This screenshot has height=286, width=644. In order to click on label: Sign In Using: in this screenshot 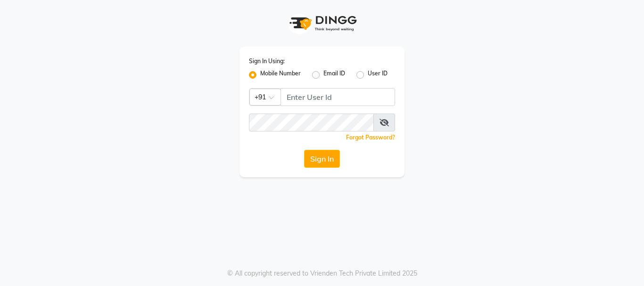, I will do `click(267, 61)`.